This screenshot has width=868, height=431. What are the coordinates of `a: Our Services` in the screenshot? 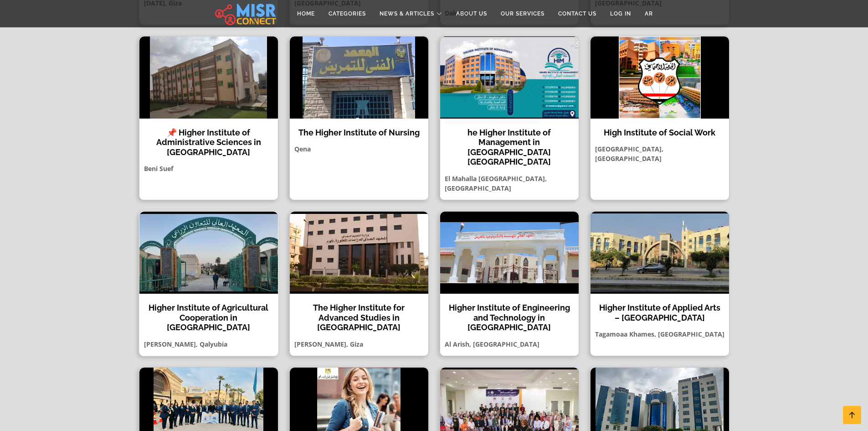 It's located at (523, 14).